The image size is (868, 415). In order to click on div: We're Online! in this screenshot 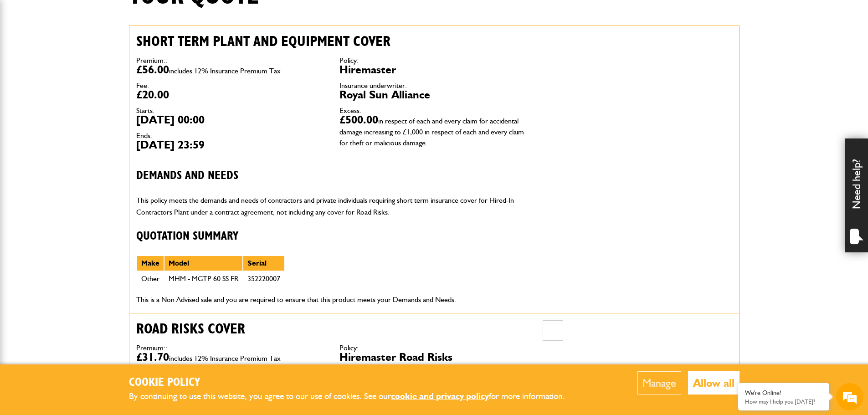, I will do `click(783, 393)`.